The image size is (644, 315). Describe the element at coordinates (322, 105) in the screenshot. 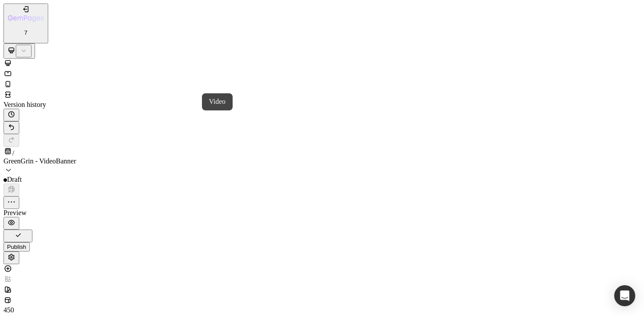

I see `div: Version history` at that location.